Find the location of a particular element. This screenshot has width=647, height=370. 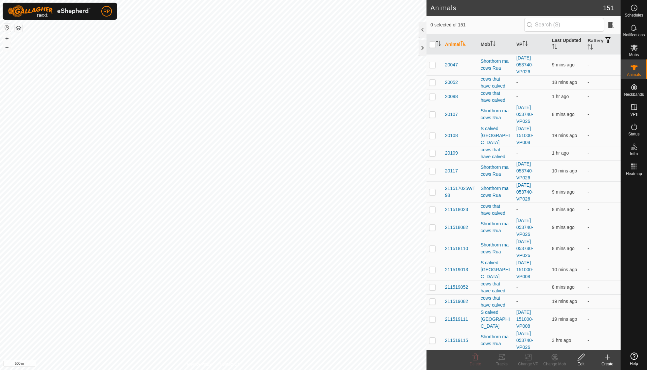

div: Change Mob is located at coordinates (555, 364).